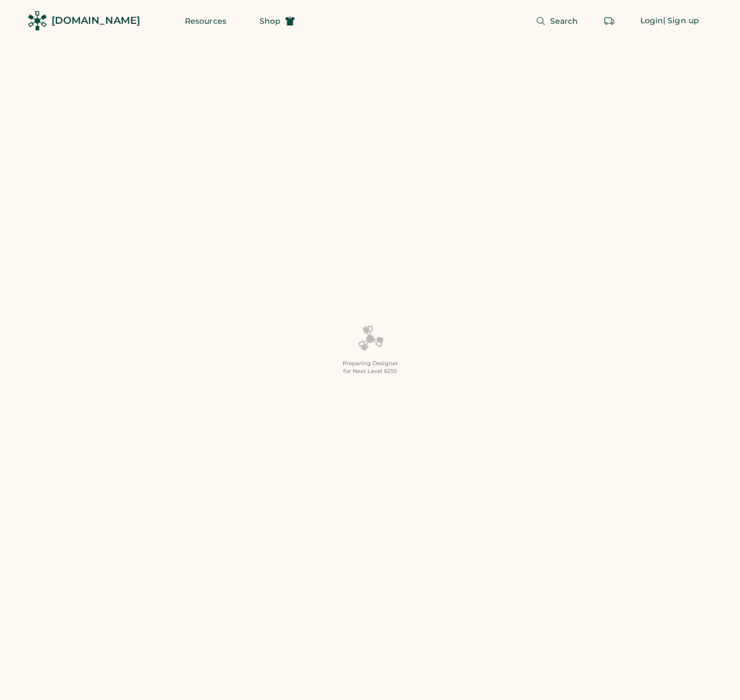  Describe the element at coordinates (270, 21) in the screenshot. I see `span: Shop` at that location.